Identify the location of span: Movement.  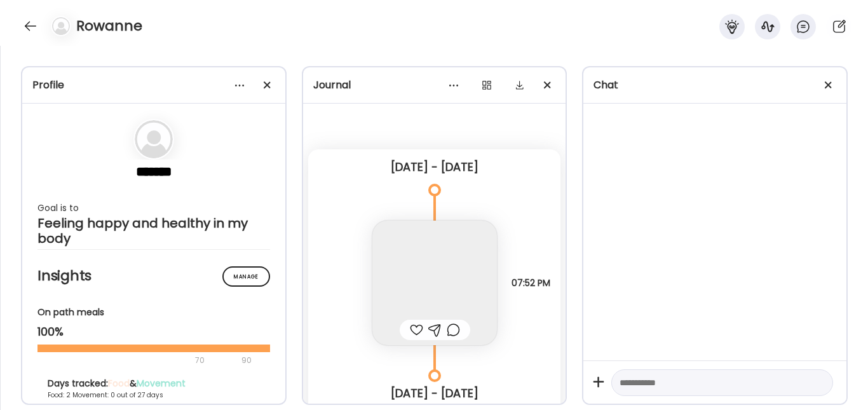
(161, 383).